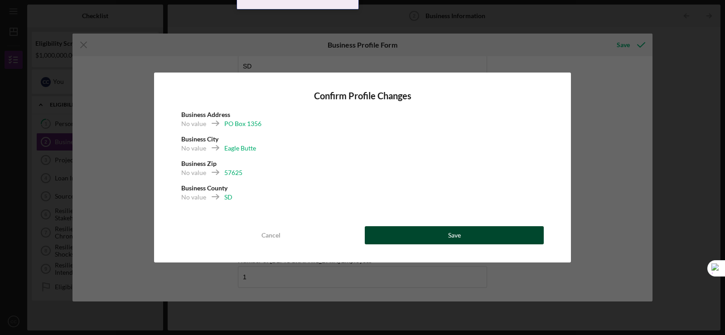  I want to click on button: Save, so click(454, 235).